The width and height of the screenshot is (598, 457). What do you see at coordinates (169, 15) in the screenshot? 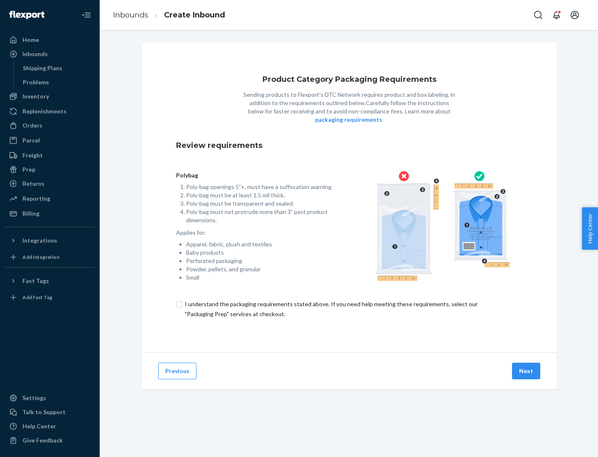
I see `ol: breadcrumbs` at bounding box center [169, 15].